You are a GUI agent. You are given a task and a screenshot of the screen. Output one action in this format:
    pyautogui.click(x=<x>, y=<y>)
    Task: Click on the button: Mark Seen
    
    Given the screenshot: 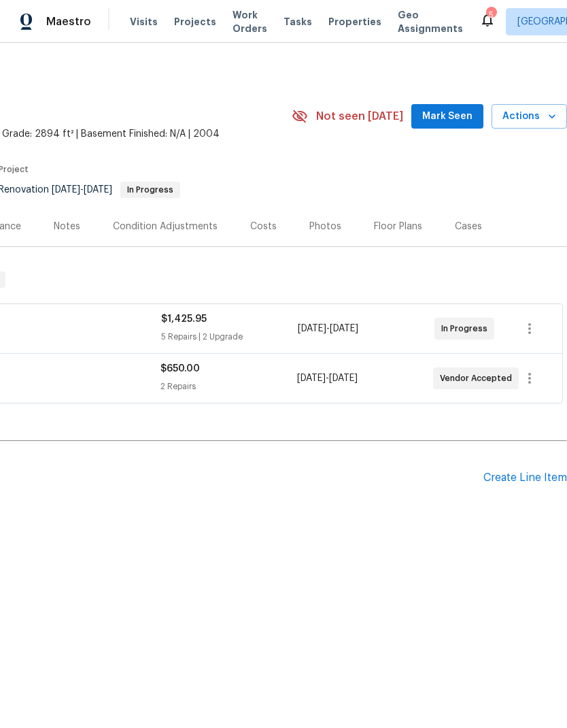 What is the action you would take?
    pyautogui.click(x=447, y=117)
    